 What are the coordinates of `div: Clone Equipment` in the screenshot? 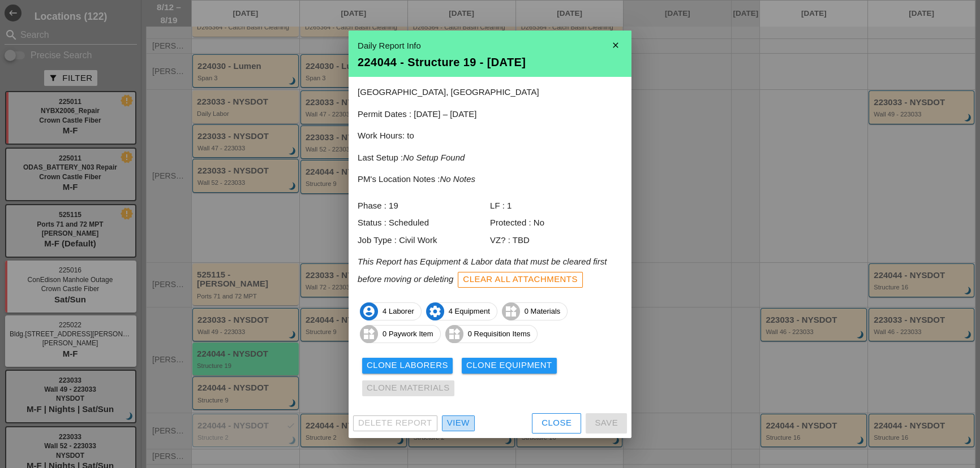 It's located at (509, 365).